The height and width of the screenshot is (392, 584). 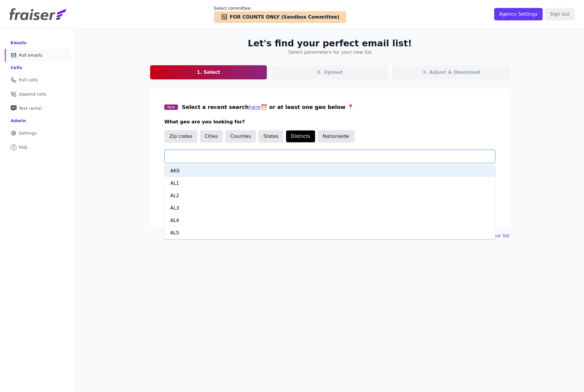 What do you see at coordinates (38, 133) in the screenshot?
I see `a: Settings` at bounding box center [38, 133].